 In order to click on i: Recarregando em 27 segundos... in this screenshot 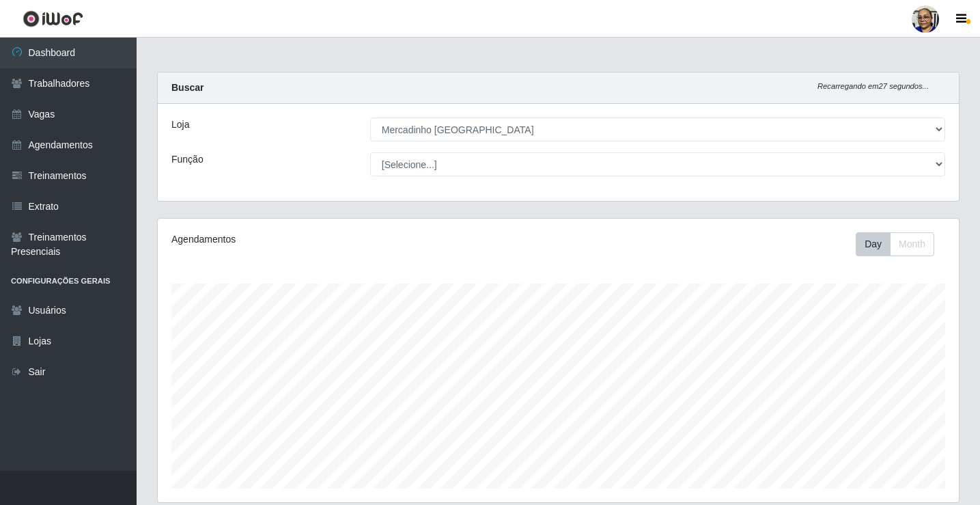, I will do `click(873, 86)`.